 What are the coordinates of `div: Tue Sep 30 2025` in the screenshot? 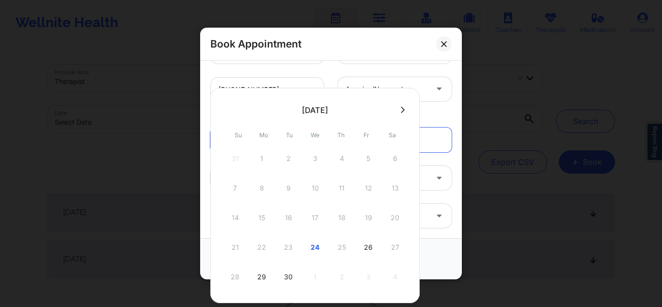 It's located at (288, 277).